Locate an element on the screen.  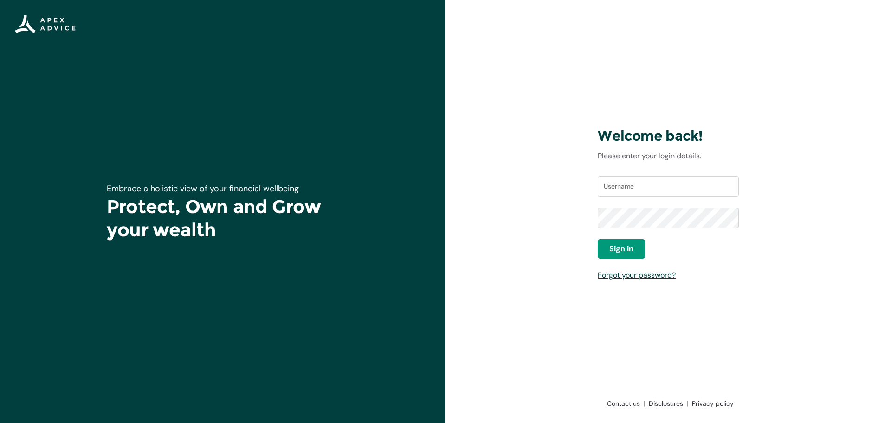
p: Please enter your login details. is located at coordinates (668, 156).